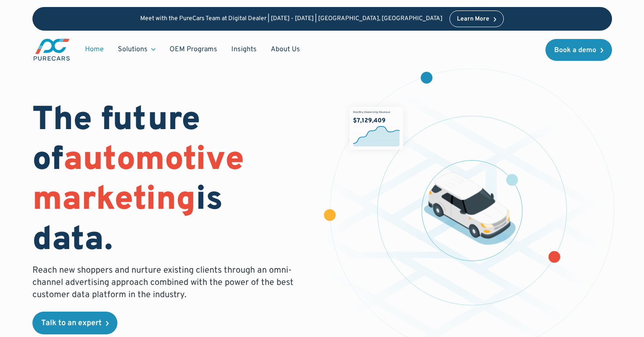 The width and height of the screenshot is (644, 337). I want to click on img: illustration of a vehicle, so click(470, 209).